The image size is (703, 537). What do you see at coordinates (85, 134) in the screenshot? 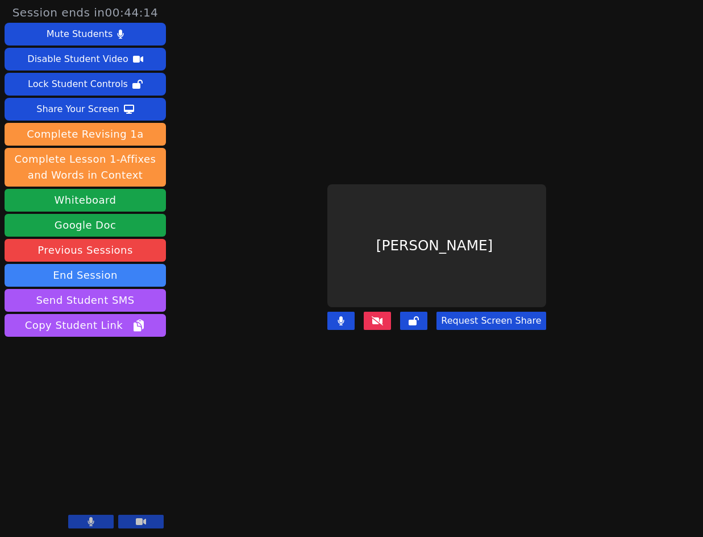
I see `button: Complete Revising 1a` at bounding box center [85, 134].